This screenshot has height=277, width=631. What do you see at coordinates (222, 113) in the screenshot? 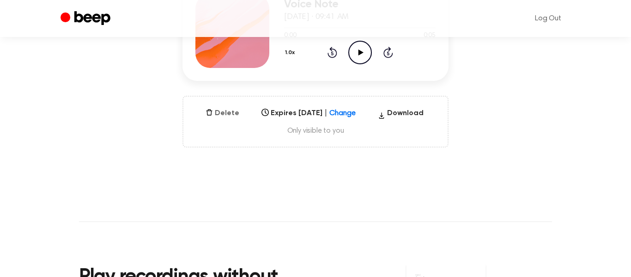
I see `button: Delete` at bounding box center [222, 113].